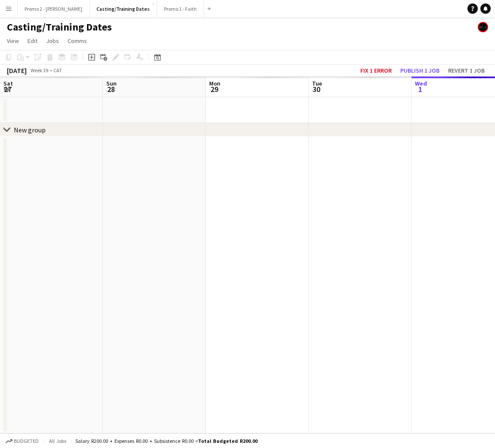  What do you see at coordinates (39, 70) in the screenshot?
I see `span: Week 39` at bounding box center [39, 70].